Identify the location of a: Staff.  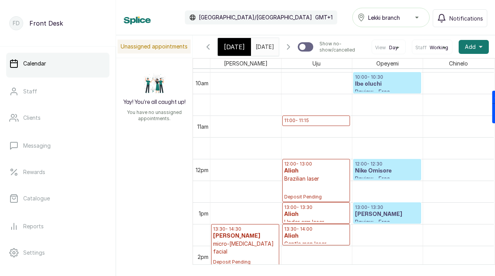
(58, 91).